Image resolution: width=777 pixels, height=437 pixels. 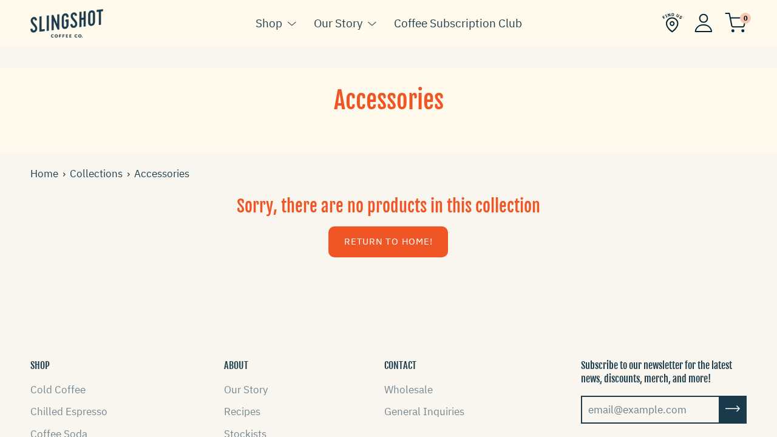 What do you see at coordinates (236, 366) in the screenshot?
I see `button: ABOUT` at bounding box center [236, 366].